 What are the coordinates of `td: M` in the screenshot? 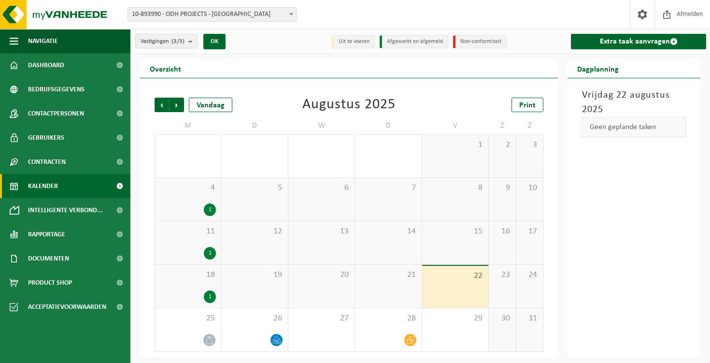 It's located at (188, 126).